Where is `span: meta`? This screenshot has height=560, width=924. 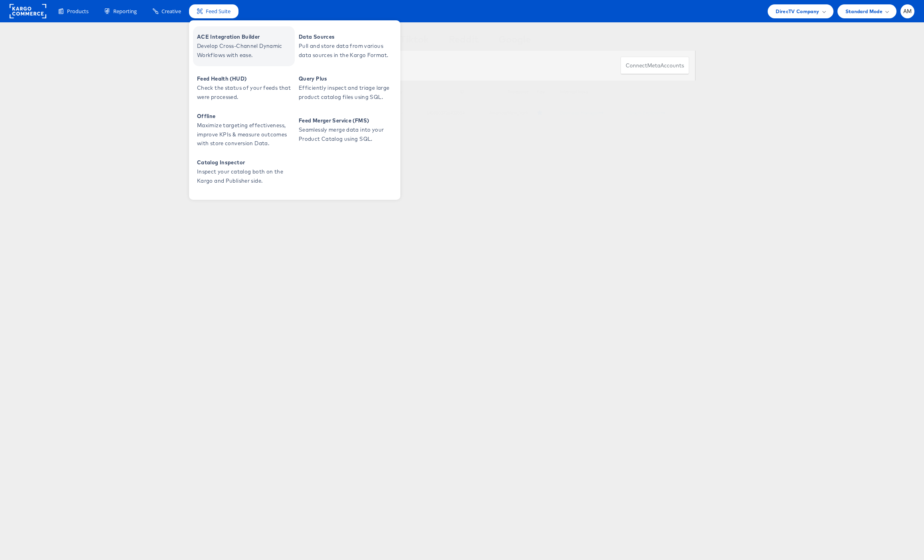 span: meta is located at coordinates (653, 65).